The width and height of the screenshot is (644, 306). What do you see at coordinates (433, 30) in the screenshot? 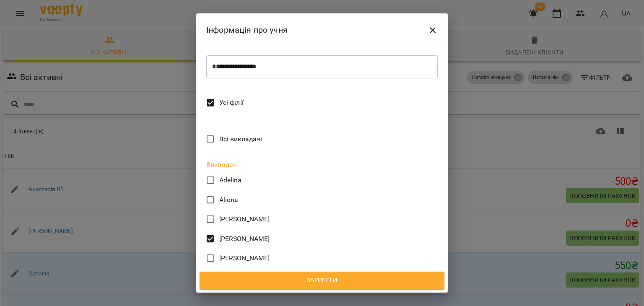
I see `button: Close` at bounding box center [433, 30].